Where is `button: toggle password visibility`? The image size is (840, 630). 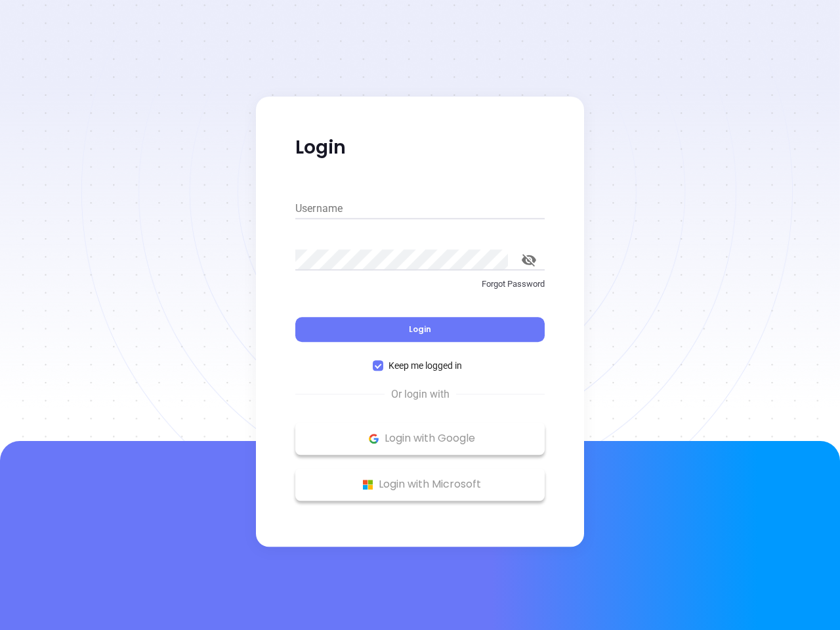
button: toggle password visibility is located at coordinates (528, 260).